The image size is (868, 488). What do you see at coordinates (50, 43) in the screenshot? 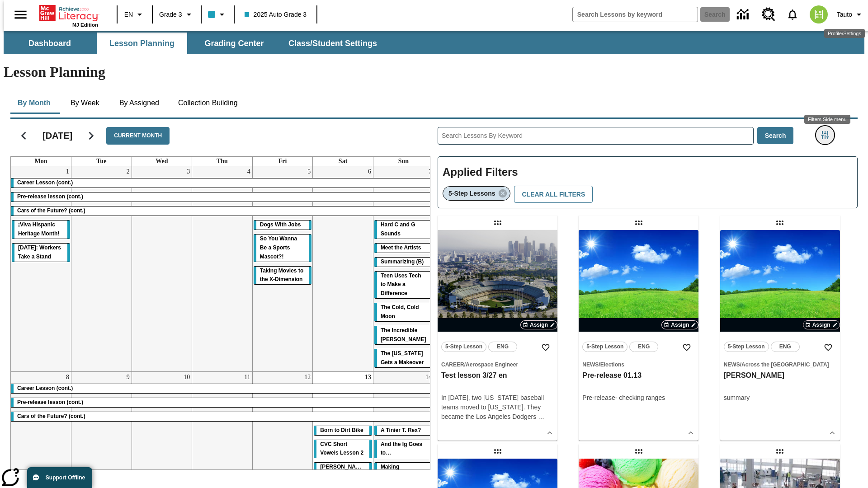
I see `button: Dashboard` at bounding box center [50, 43].